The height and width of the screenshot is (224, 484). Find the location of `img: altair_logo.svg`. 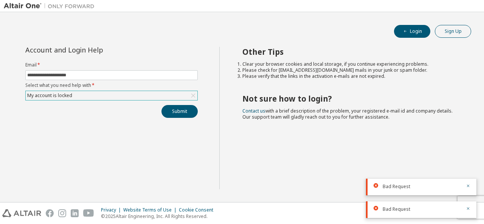

img: altair_logo.svg is located at coordinates (22, 213).